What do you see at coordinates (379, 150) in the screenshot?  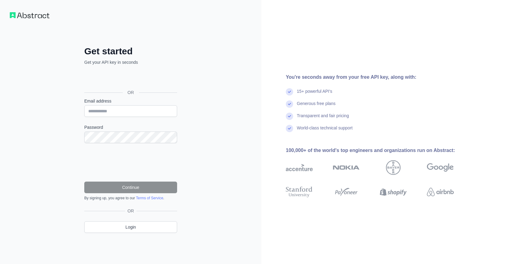 I see `div: 100,000+ of the world's top engineers and organizations run on Abstract:` at bounding box center [379, 150].